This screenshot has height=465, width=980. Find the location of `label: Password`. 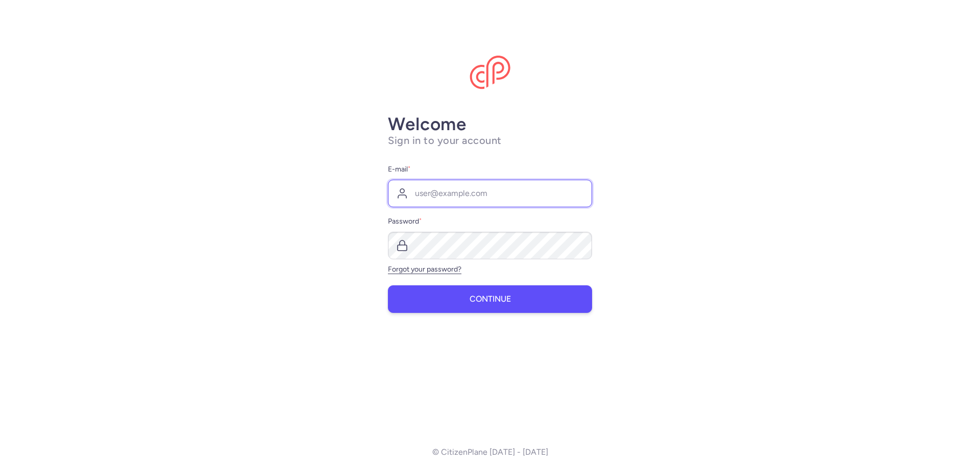

label: Password is located at coordinates (490, 222).